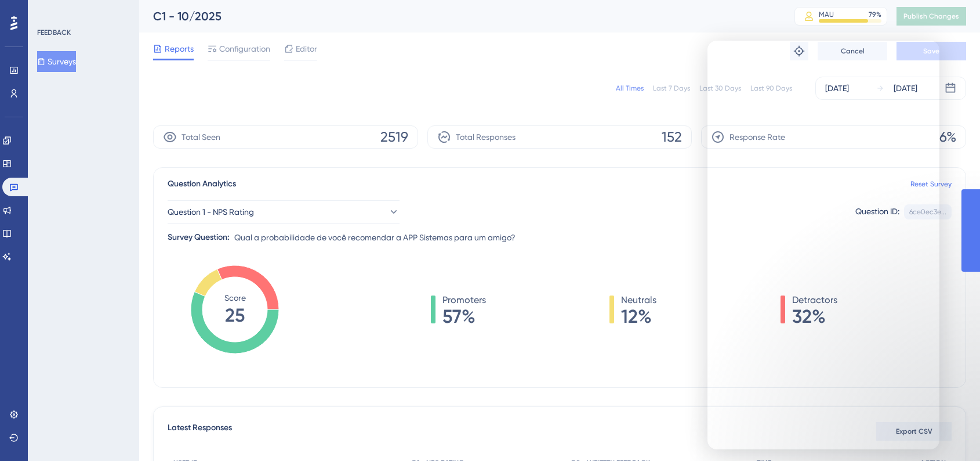 This screenshot has width=980, height=461. I want to click on span: 6%, so click(948, 137).